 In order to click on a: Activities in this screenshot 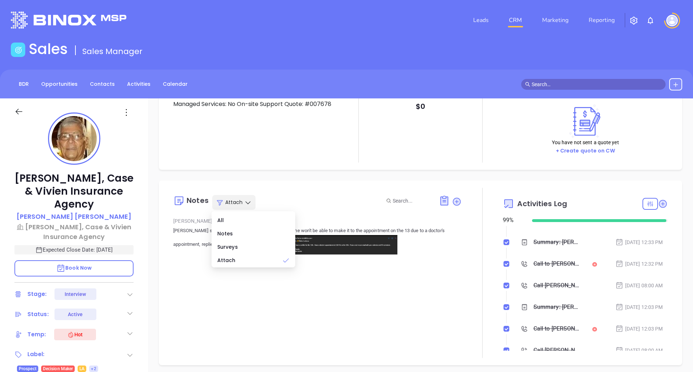, I will do `click(139, 84)`.